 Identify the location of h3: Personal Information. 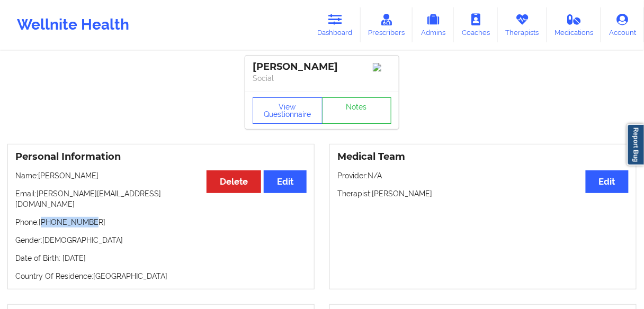
(161, 156).